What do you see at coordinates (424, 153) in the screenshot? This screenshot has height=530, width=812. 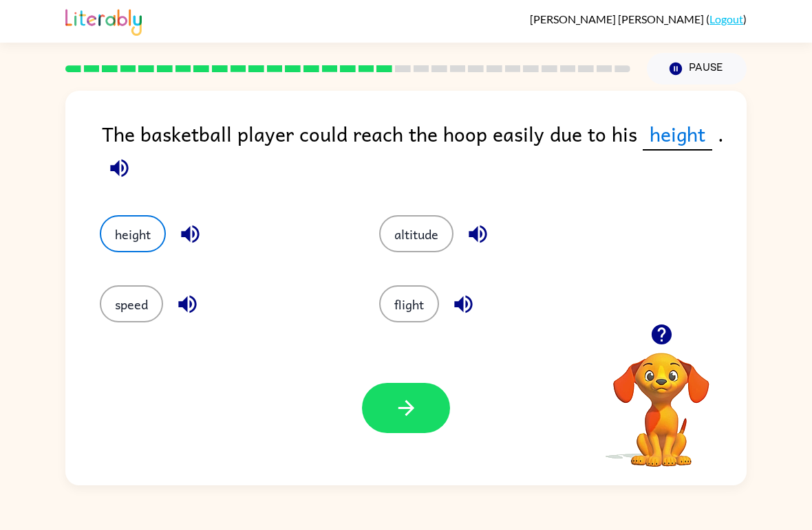 I see `div: The basketball player could reach the hoop easily due to his .` at bounding box center [424, 153].